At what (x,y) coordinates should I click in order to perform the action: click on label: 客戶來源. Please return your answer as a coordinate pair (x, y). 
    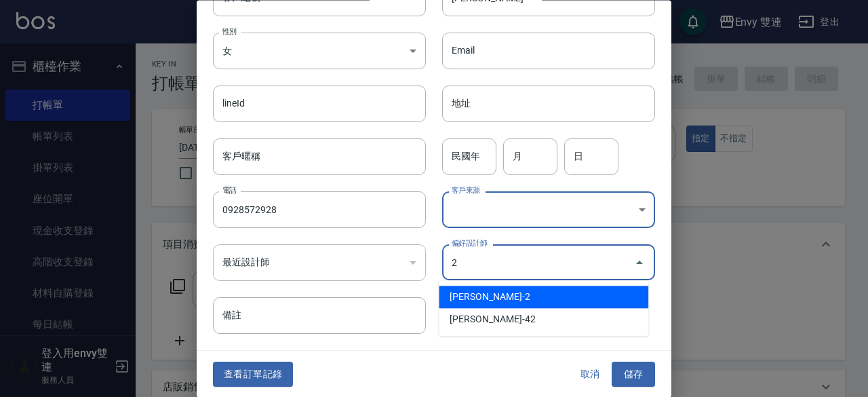
    Looking at the image, I should click on (465, 191).